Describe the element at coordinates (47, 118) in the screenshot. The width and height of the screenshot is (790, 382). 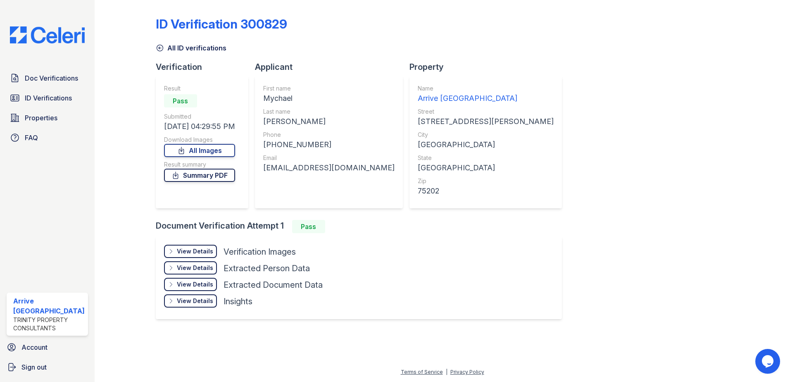
I see `a: Properties` at that location.